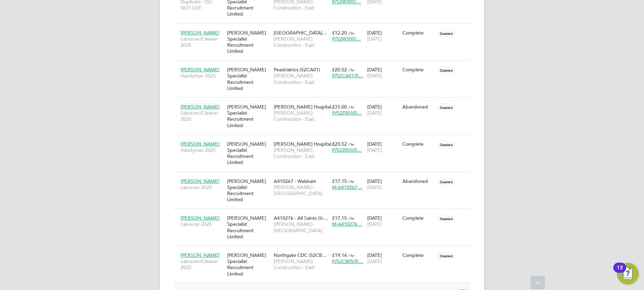 The height and width of the screenshot is (290, 644). What do you see at coordinates (347, 223) in the screenshot?
I see `span: M-A410276…` at bounding box center [347, 223].